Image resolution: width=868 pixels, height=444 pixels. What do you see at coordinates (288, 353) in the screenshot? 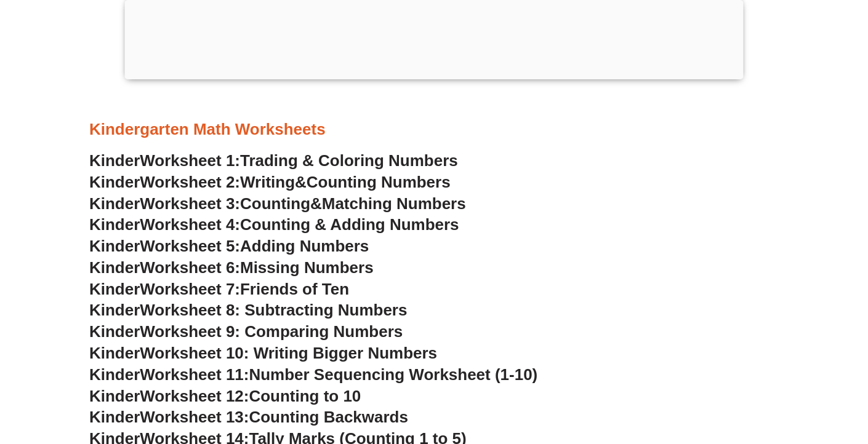
I see `span: Worksheet 10: Writing Bigger Numbers` at bounding box center [288, 353].